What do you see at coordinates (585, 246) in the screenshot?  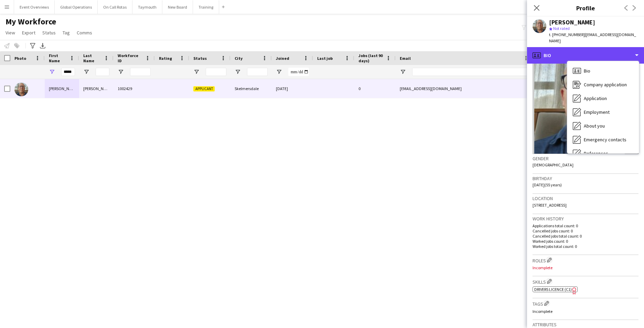 I see `p: Worked jobs total count: 0` at bounding box center [585, 246].